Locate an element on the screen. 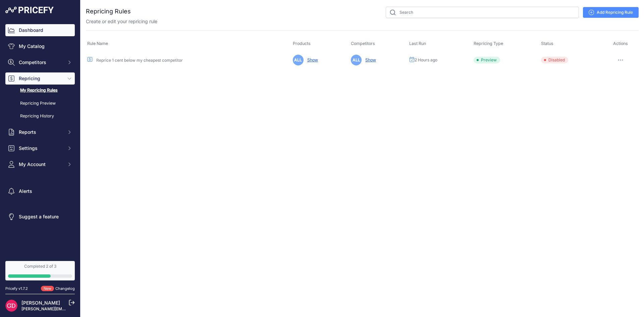 Image resolution: width=644 pixels, height=317 pixels. div: Pricefy v1.7.2 is located at coordinates (16, 288).